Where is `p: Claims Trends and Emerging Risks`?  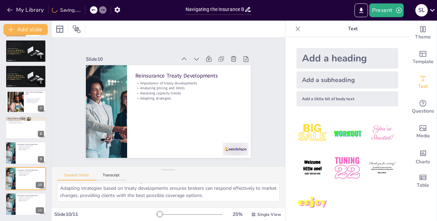 p: Claims Trends and Emerging Risks is located at coordinates (35, 93).